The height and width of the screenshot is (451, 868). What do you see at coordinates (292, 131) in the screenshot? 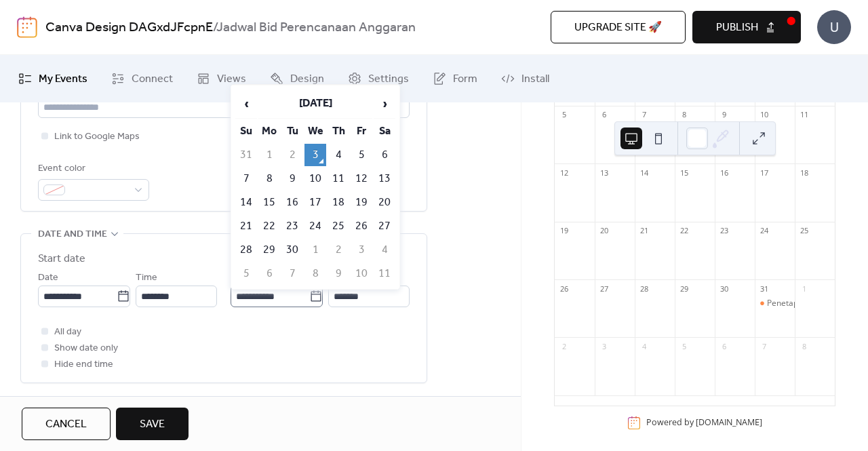
I see `th: Tu` at bounding box center [292, 131].